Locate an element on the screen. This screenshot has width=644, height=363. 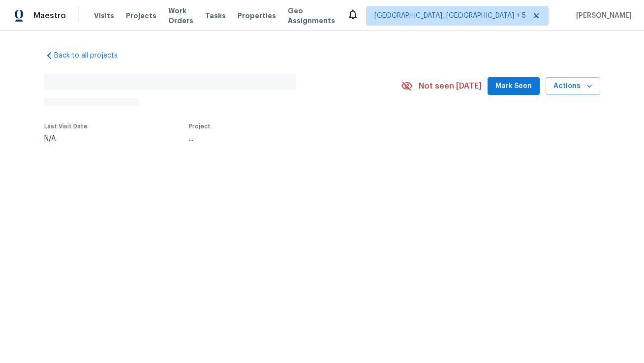
span: Project is located at coordinates (200, 126).